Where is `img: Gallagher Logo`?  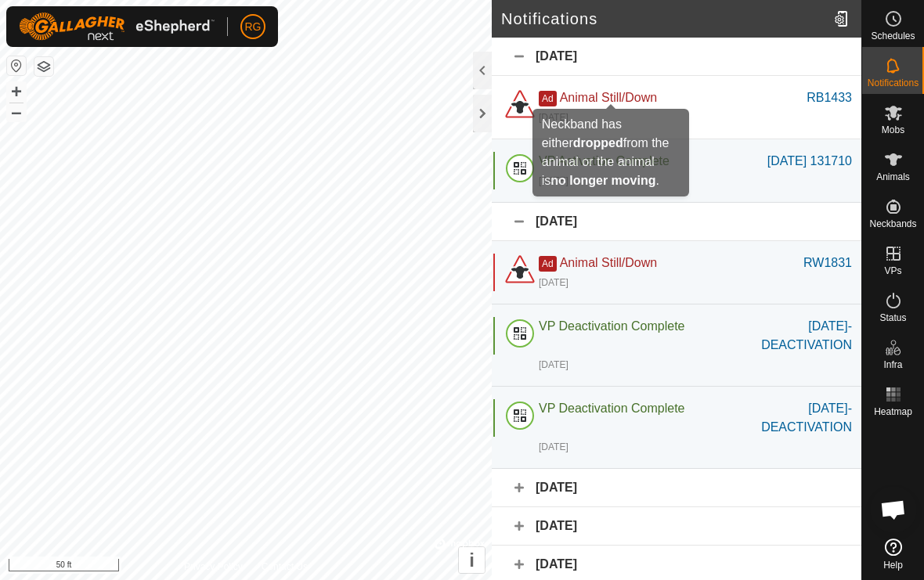 img: Gallagher Logo is located at coordinates (116, 26).